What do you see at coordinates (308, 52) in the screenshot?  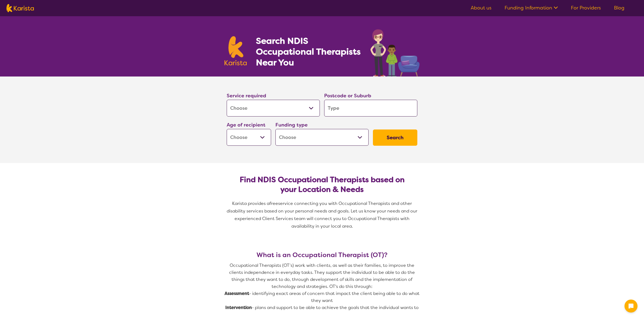 I see `h1: Search NDIS Occupational Therapists Near You` at bounding box center [308, 52].